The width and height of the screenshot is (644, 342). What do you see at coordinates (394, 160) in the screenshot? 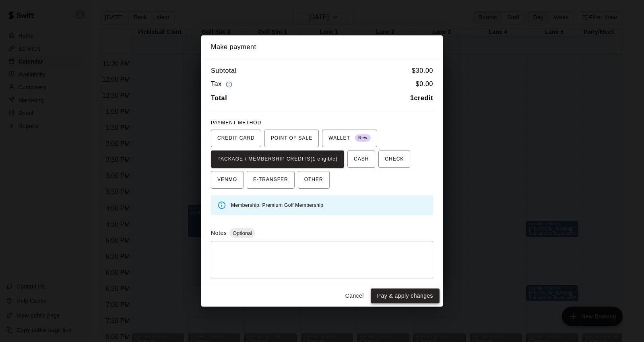
I see `button: CHECK` at bounding box center [394, 160].